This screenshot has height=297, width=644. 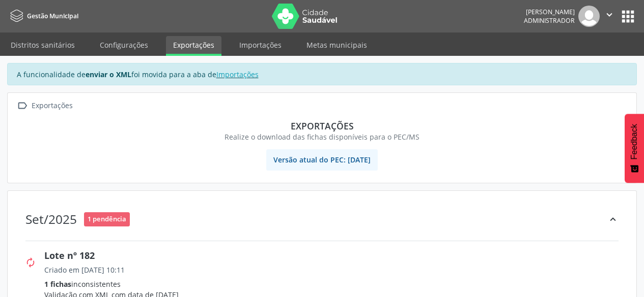 What do you see at coordinates (43, 45) in the screenshot?
I see `a: Distritos sanitários` at bounding box center [43, 45].